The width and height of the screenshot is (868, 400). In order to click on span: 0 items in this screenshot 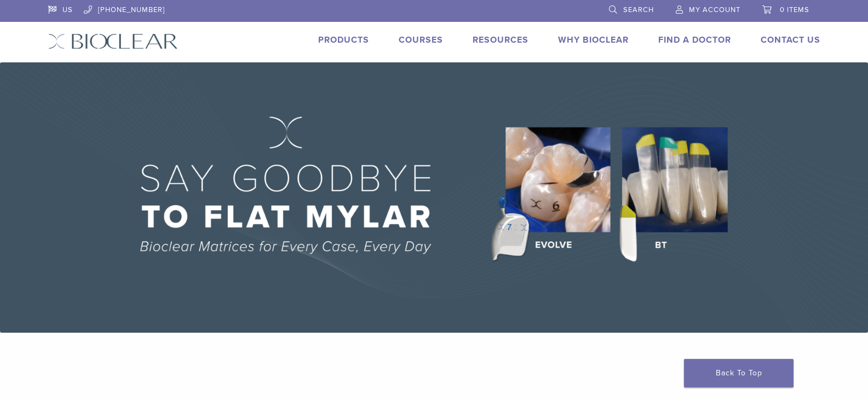, I will do `click(795, 10)`.